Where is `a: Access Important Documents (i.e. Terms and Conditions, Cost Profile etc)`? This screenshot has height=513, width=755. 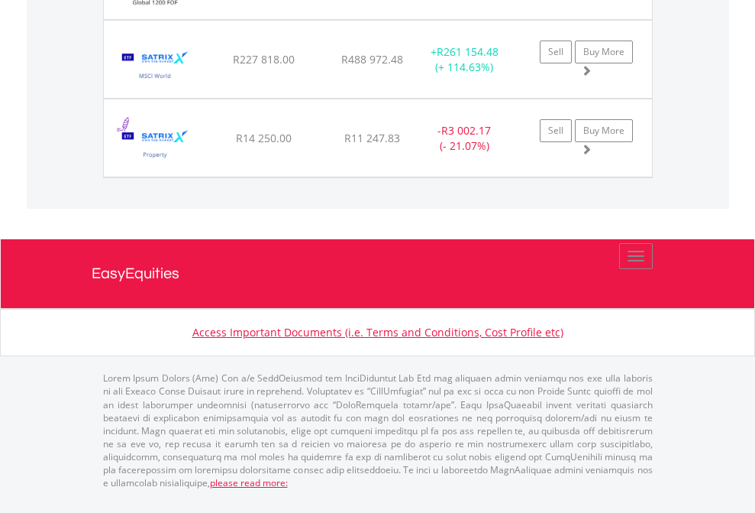
a: Access Important Documents (i.e. Terms and Conditions, Cost Profile etc) is located at coordinates (378, 332).